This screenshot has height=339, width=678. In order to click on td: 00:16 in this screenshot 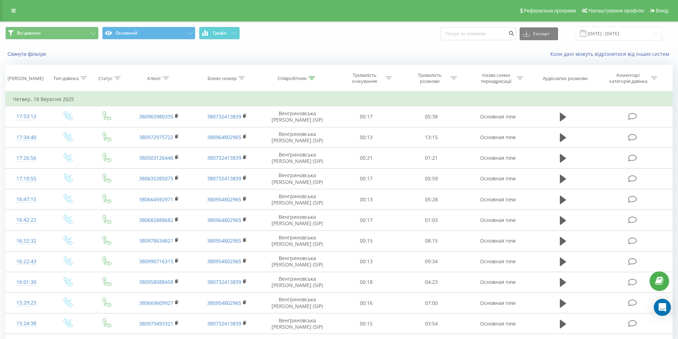, I will do `click(366, 303)`.